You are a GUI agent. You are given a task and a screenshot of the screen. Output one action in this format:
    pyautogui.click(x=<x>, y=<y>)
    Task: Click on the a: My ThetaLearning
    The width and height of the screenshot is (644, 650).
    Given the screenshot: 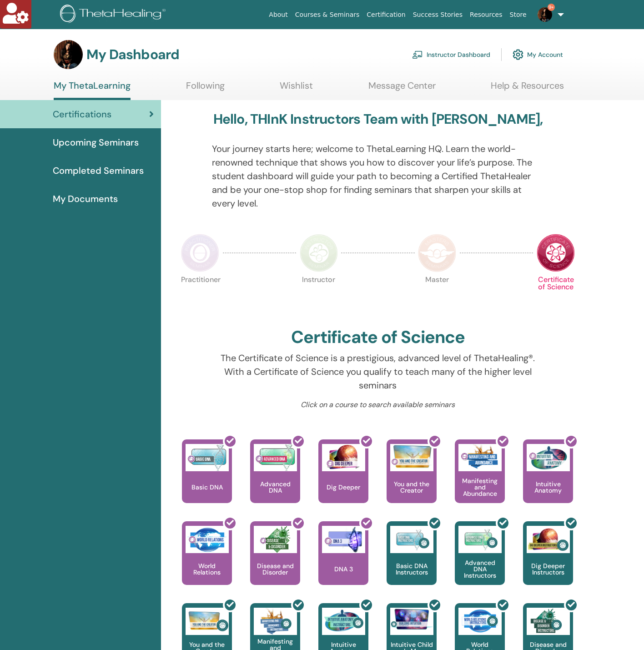 What is the action you would take?
    pyautogui.click(x=92, y=90)
    